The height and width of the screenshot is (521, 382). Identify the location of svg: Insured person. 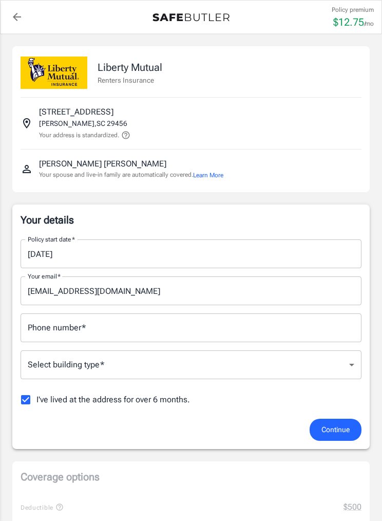
(27, 169).